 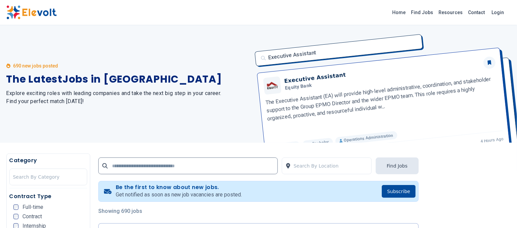 I want to click on button: Subscribe, so click(x=399, y=191).